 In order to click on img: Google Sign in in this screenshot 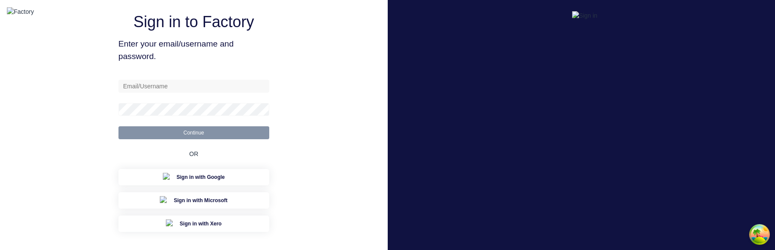, I will do `click(167, 177)`.